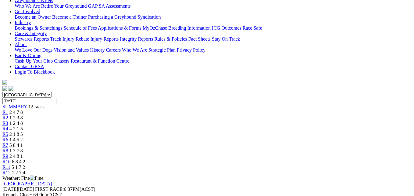 Image resolution: width=414 pixels, height=196 pixels. I want to click on a: Track Injury Rebate, so click(70, 39).